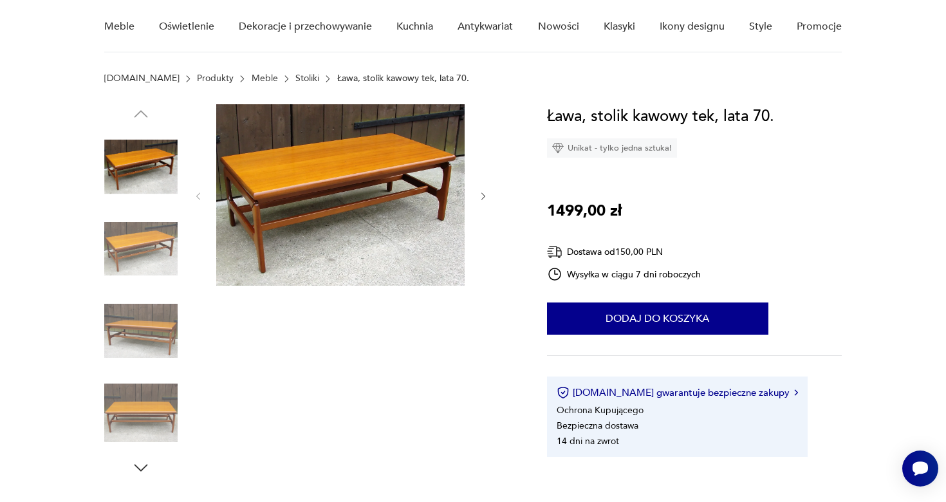  Describe the element at coordinates (305, 26) in the screenshot. I see `a: Dekoracje i przechowywanie` at that location.